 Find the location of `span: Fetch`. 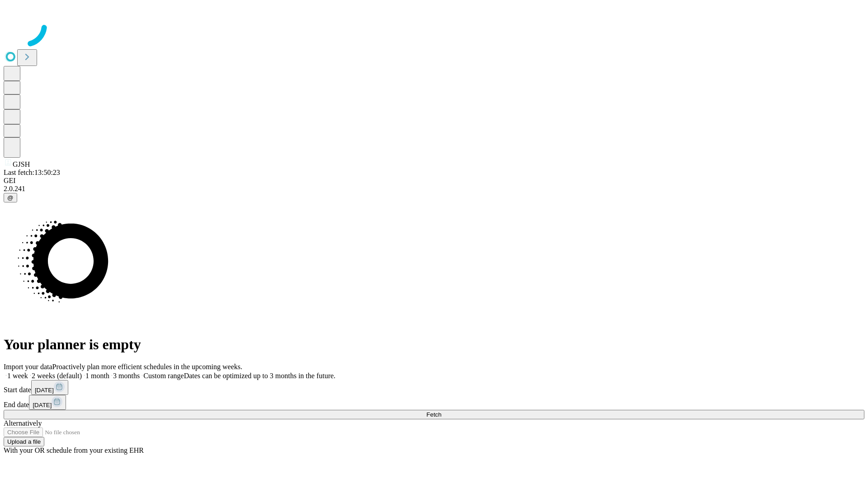

span: Fetch is located at coordinates (433, 414).